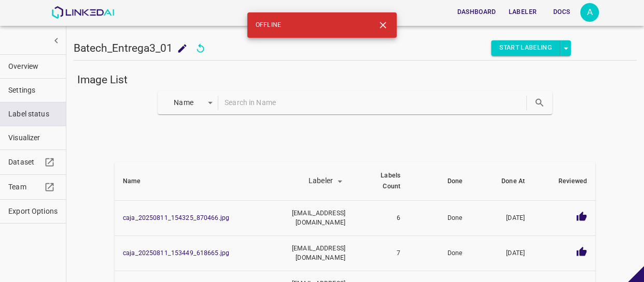 The width and height of the screenshot is (644, 282). I want to click on a: Dashboard, so click(476, 12).